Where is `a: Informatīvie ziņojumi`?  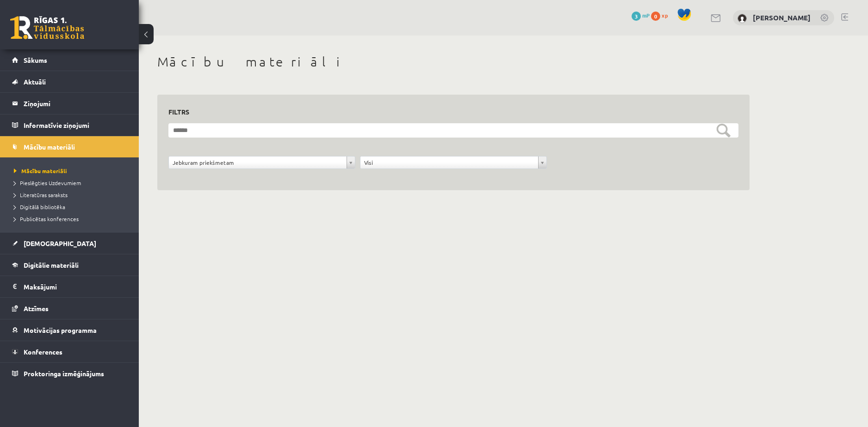
a: Informatīvie ziņojumi is located at coordinates (69, 126).